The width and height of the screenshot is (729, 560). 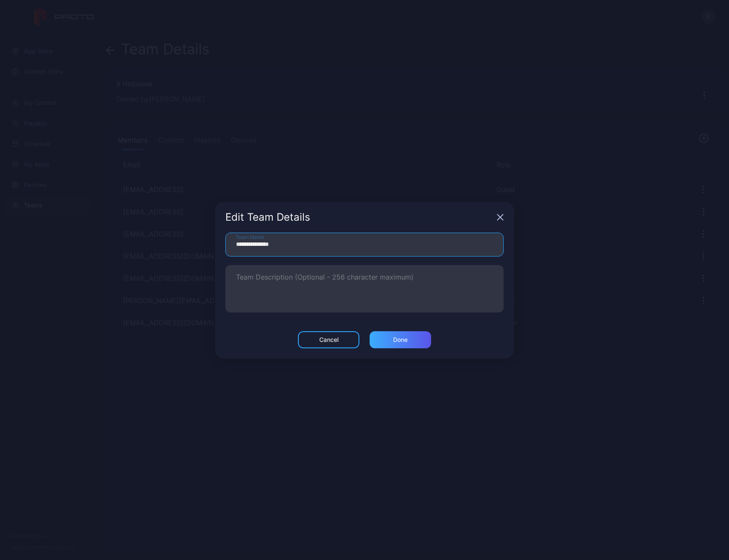 What do you see at coordinates (365, 244) in the screenshot?
I see `input: Team Name` at bounding box center [365, 244].